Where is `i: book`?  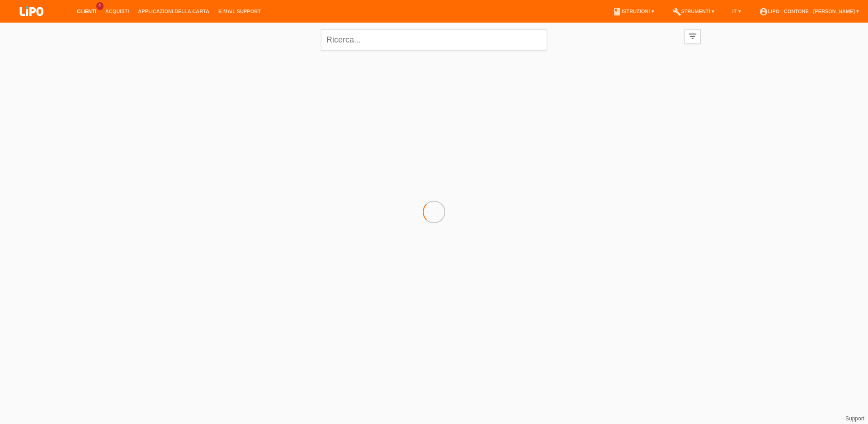
i: book is located at coordinates (617, 11).